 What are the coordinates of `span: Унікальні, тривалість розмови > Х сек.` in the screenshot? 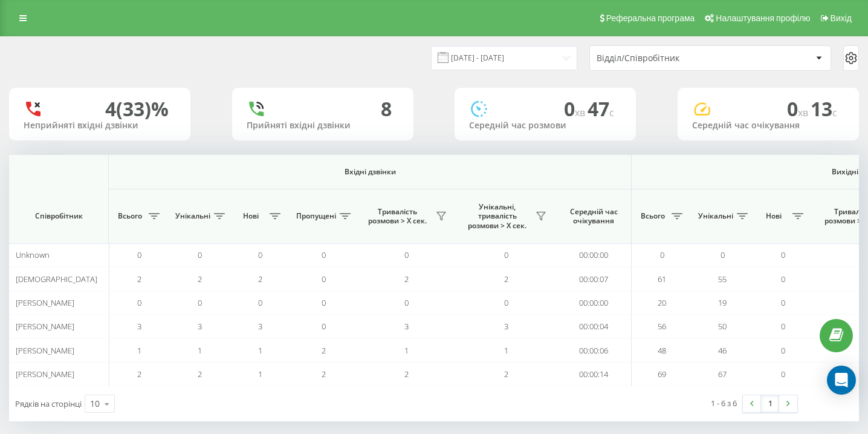 It's located at (497, 216).